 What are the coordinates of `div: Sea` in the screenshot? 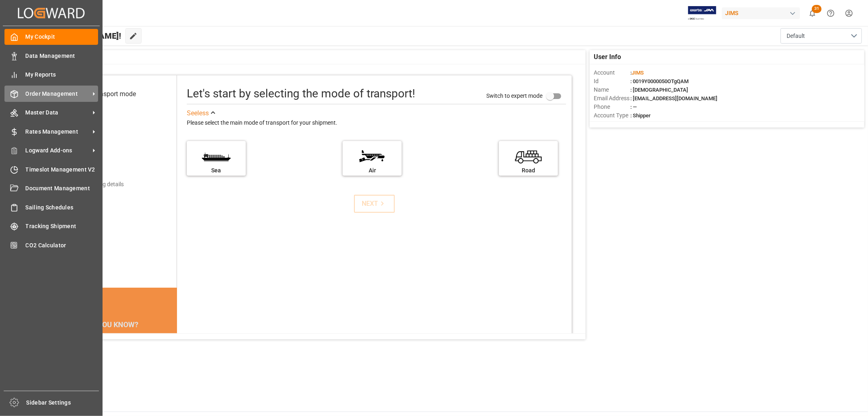 It's located at (216, 170).